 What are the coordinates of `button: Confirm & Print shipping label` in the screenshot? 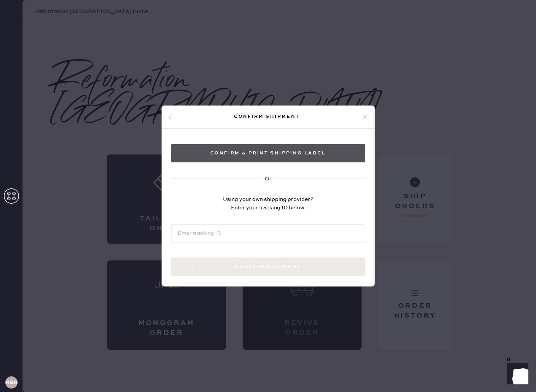 It's located at (268, 153).